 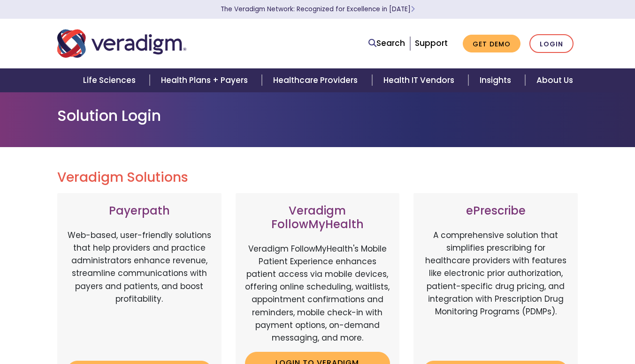 I want to click on p: Veradigm FollowMyHealth's Mobile Patient Experience enhances patient access via mobile devices, o..., so click(x=318, y=294).